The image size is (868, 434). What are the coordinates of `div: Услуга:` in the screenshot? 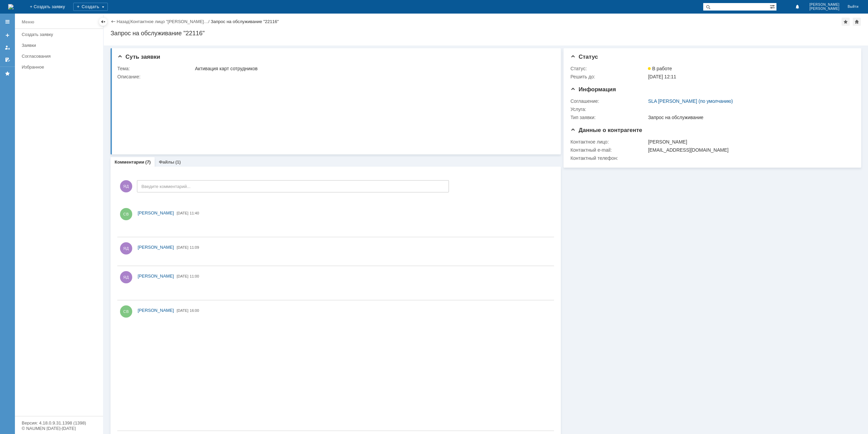 It's located at (609, 109).